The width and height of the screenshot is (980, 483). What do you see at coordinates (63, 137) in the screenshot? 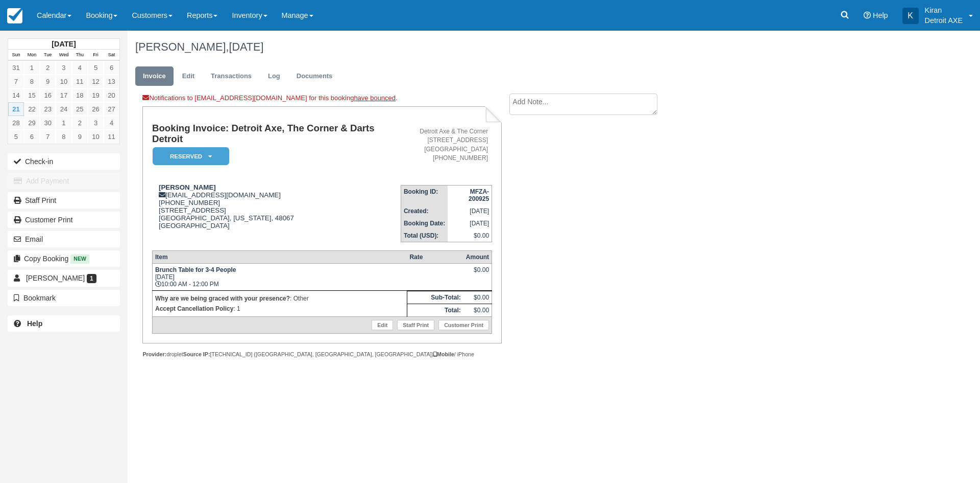
I see `a: 8` at bounding box center [63, 137].